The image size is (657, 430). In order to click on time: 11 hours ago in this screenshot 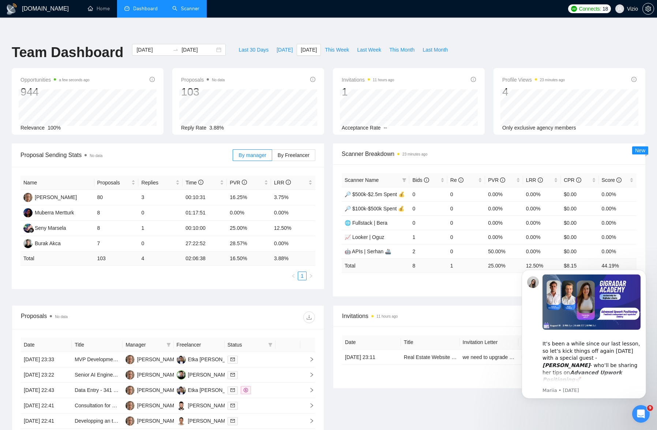, I will do `click(384, 80)`.